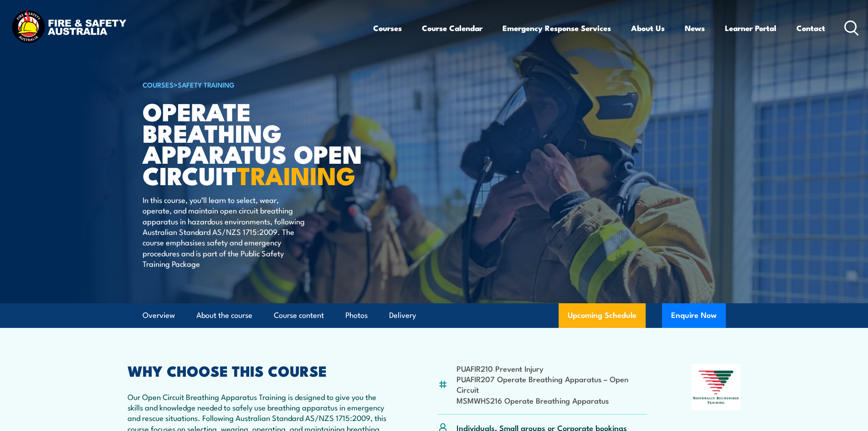  What do you see at coordinates (552, 384) in the screenshot?
I see `li: PUAFIR207 Operate Breathing Apparatus – Open Circuit` at bounding box center [552, 384].